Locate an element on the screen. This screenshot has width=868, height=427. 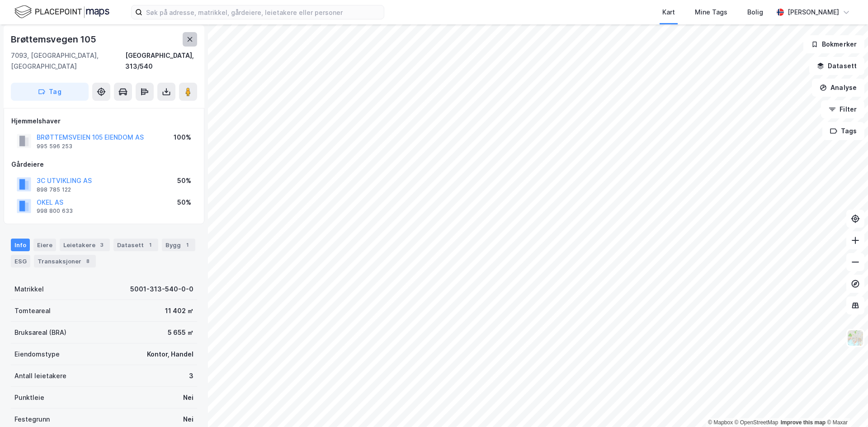
button: Filter is located at coordinates (842, 110).